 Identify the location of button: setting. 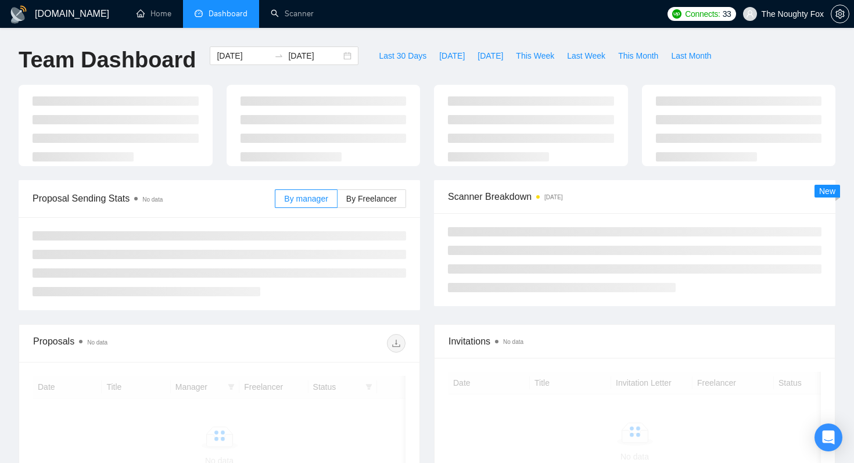
(840, 14).